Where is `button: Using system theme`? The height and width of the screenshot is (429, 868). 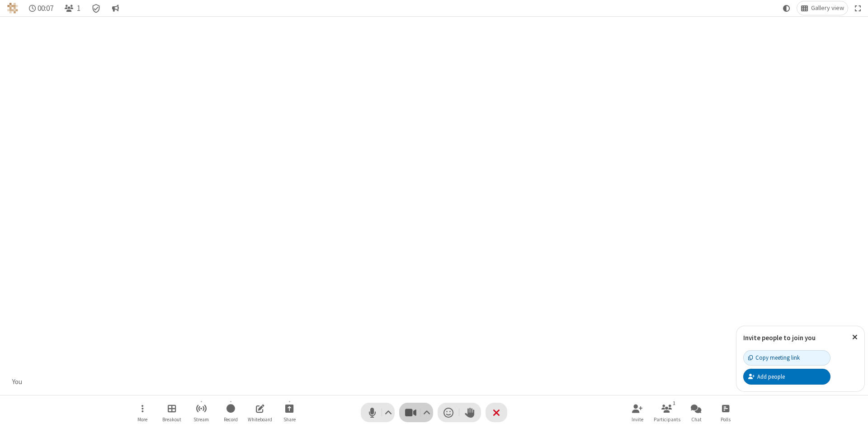
button: Using system theme is located at coordinates (787, 8).